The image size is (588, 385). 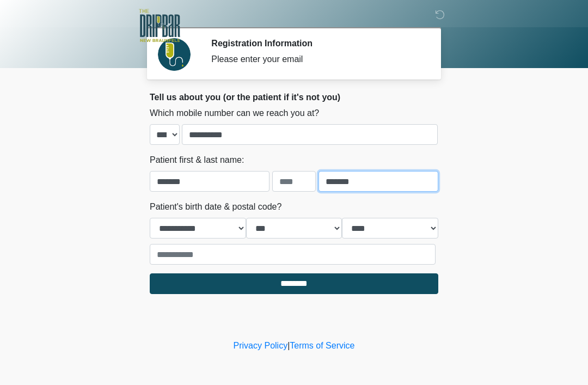 What do you see at coordinates (160, 25) in the screenshot?
I see `img: The DRIPBaR - New Braunfels Logo` at bounding box center [160, 25].